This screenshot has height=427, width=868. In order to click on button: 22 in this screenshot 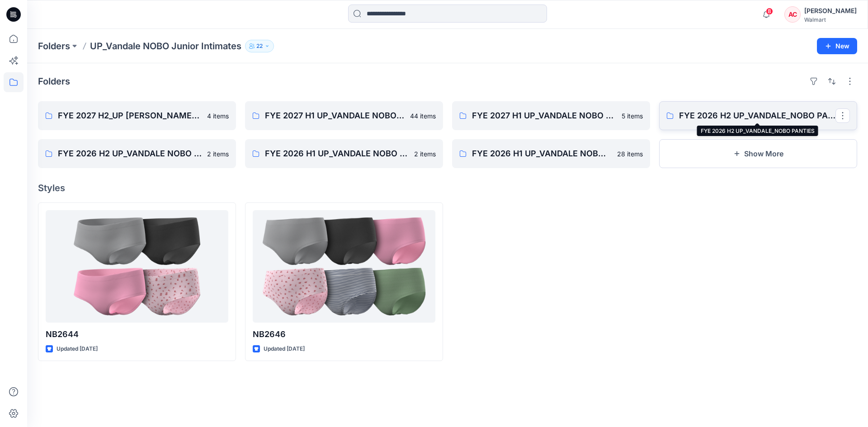, I will do `click(259, 46)`.